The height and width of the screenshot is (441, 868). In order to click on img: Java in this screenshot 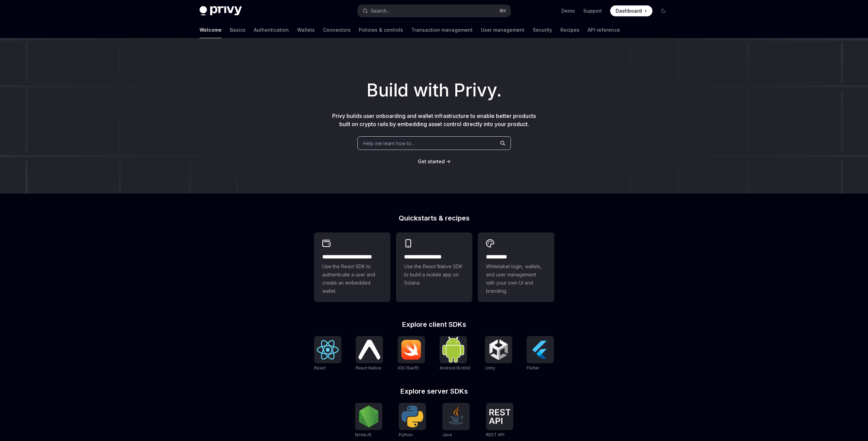, I will do `click(456, 417)`.